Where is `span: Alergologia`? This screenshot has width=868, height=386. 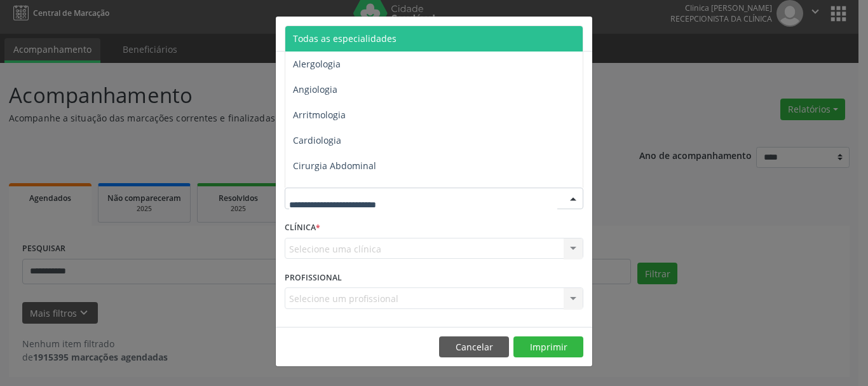
span: Alergologia is located at coordinates (316, 64).